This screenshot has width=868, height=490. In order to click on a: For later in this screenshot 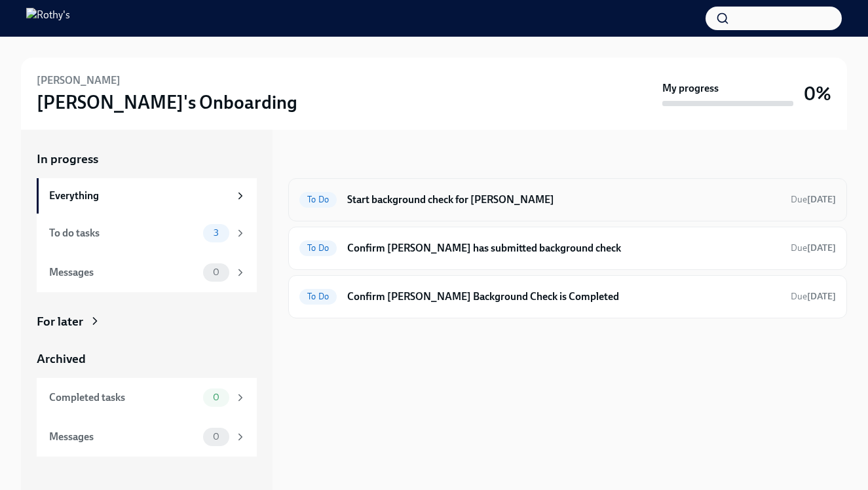, I will do `click(147, 322)`.